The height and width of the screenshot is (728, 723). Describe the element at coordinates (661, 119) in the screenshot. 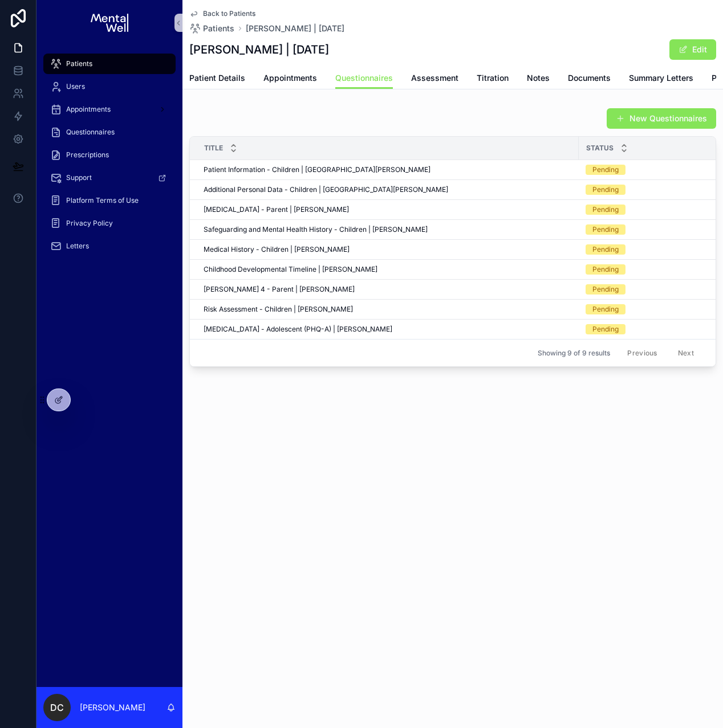

I see `button: New Questionnaires` at that location.